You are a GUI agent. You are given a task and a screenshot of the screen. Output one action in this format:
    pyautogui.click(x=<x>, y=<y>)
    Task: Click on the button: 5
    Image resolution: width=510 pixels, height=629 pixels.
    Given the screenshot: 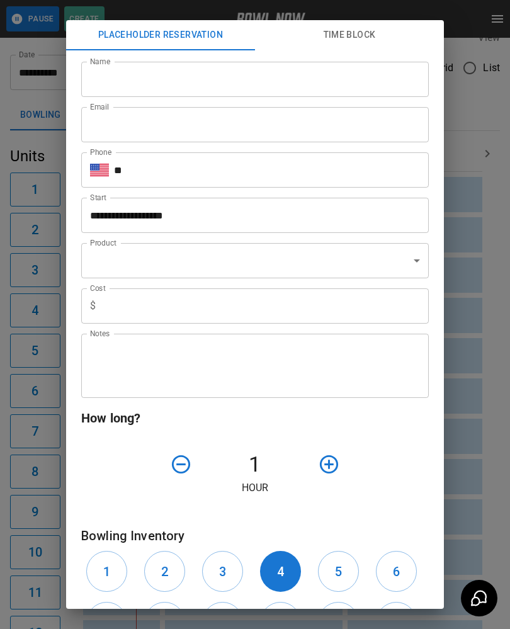 What is the action you would take?
    pyautogui.click(x=338, y=571)
    